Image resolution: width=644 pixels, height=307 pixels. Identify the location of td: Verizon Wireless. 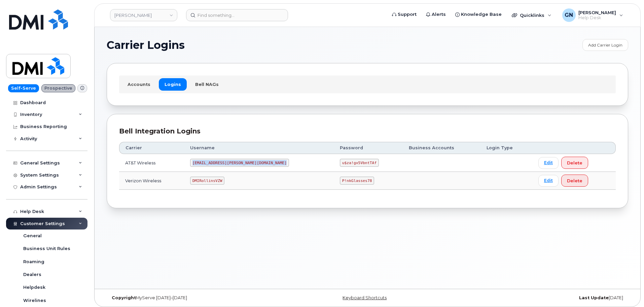
(151, 180).